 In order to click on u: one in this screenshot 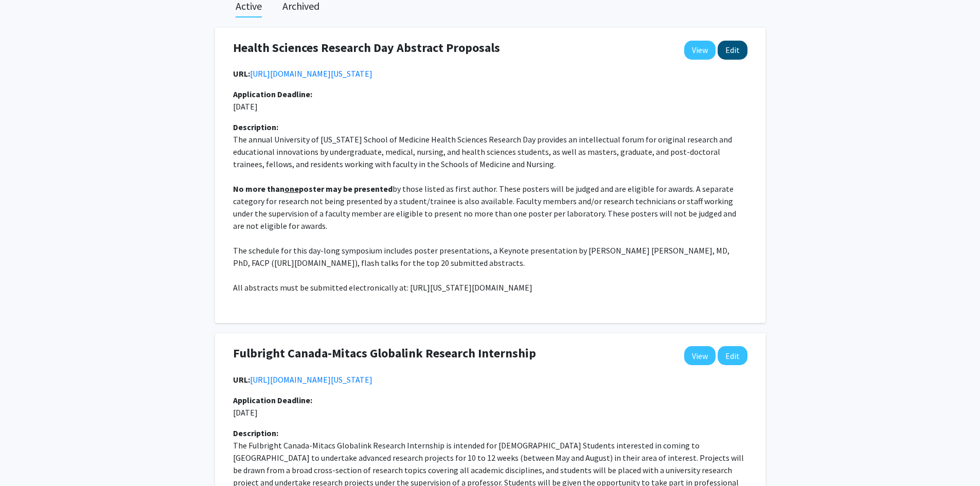, I will do `click(292, 188)`.